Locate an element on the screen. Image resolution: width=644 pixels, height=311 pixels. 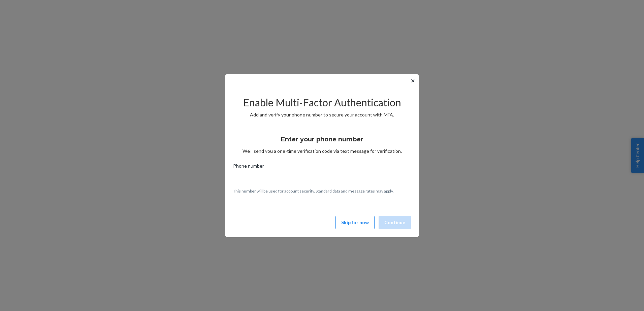
button: Skip for now is located at coordinates (355, 222).